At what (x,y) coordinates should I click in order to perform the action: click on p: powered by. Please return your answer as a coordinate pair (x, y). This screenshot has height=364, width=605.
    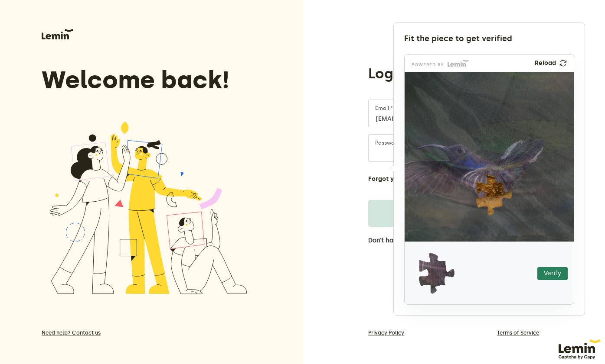
    Looking at the image, I should click on (428, 65).